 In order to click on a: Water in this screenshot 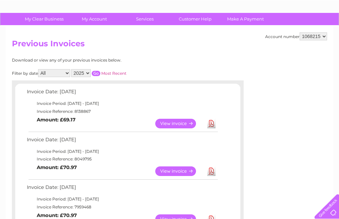, I will do `click(229, 30)`.